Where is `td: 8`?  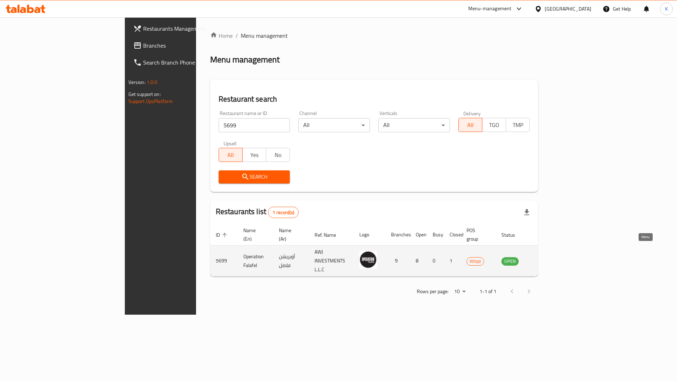 td: 8 is located at coordinates (418, 261).